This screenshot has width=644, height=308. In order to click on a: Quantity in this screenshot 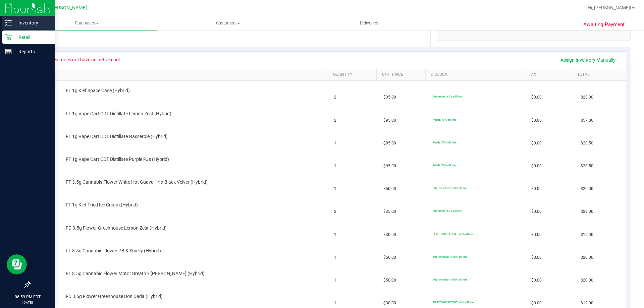, I will do `click(353, 75)`.